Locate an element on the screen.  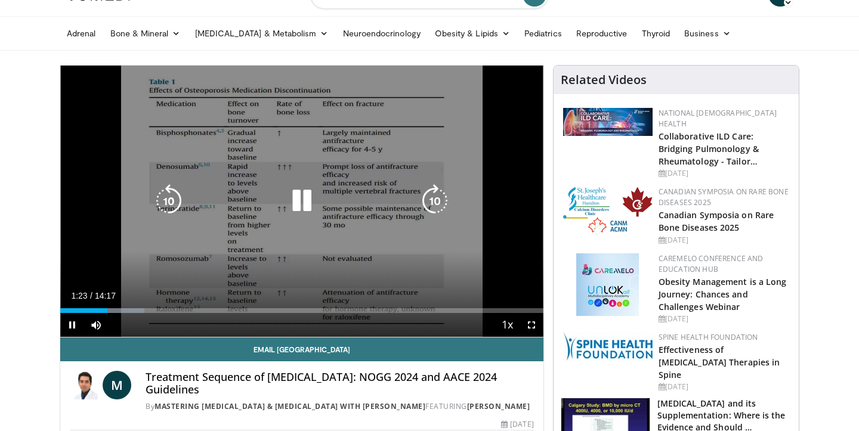
a: CaReMeLO Conference and Education Hub is located at coordinates (711, 264).